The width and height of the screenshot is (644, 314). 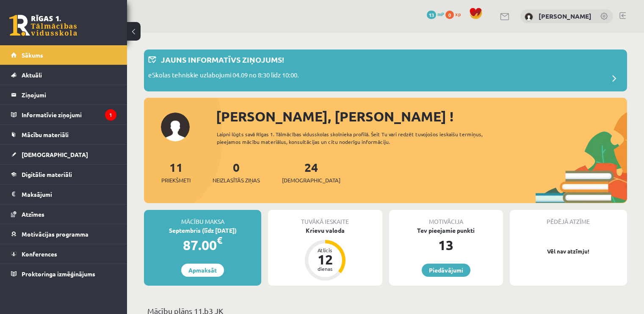 What do you see at coordinates (222, 60) in the screenshot?
I see `p: Jauns informatīvs ziņojums!` at bounding box center [222, 60].